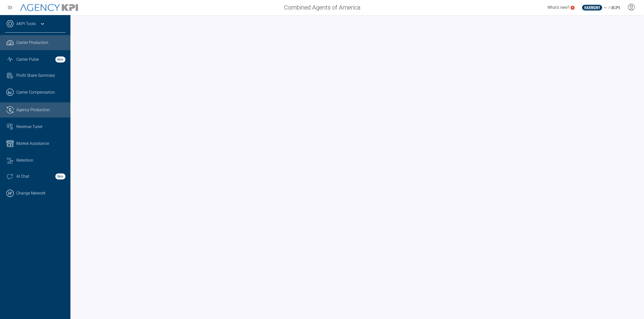  What do you see at coordinates (49, 7) in the screenshot?
I see `img: AgencyKPI` at bounding box center [49, 7].